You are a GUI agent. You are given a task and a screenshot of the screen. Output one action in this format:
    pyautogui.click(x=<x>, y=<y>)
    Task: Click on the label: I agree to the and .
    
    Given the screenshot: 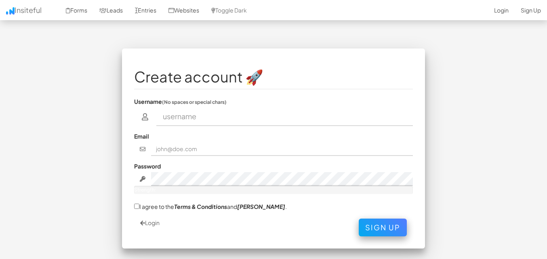 What is the action you would take?
    pyautogui.click(x=211, y=206)
    